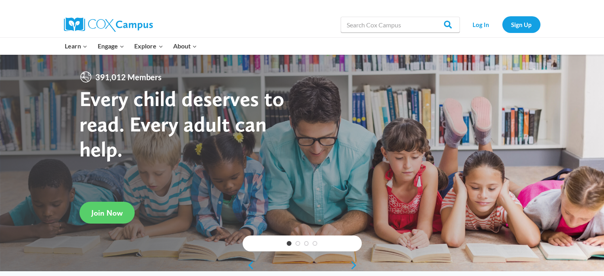 This screenshot has width=604, height=276. I want to click on span: Explore, so click(148, 46).